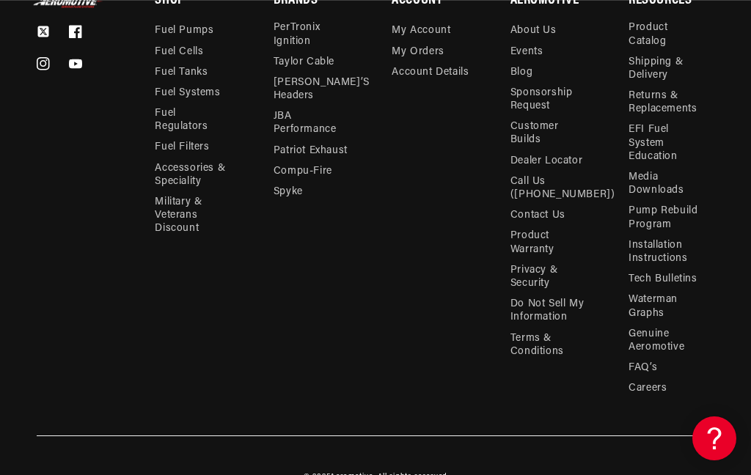 The image size is (751, 475). I want to click on a: Fuel Tanks, so click(181, 73).